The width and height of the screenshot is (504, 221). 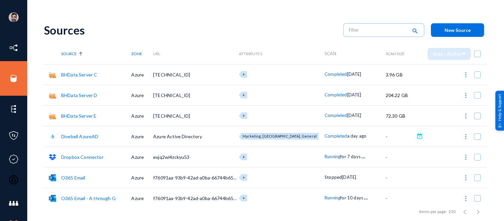 What do you see at coordinates (69, 54) in the screenshot?
I see `span: Source` at bounding box center [69, 54].